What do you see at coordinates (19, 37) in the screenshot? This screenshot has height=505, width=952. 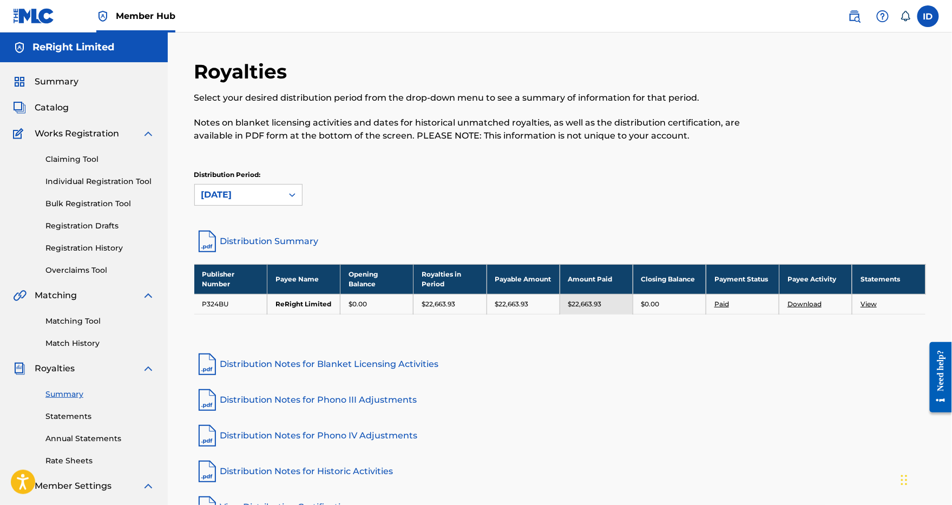 I see `div: Need help?` at bounding box center [19, 37].